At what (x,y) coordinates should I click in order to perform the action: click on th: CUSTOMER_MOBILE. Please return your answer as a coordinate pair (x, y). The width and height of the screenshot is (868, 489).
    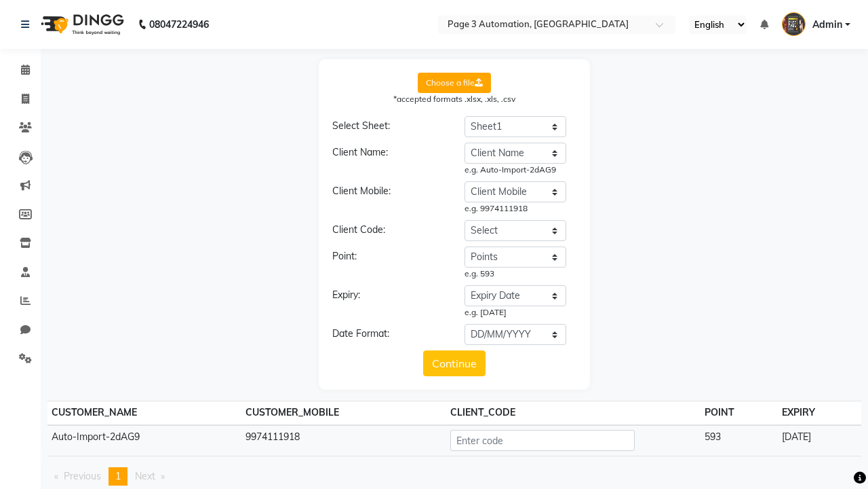
    Looking at the image, I should click on (344, 412).